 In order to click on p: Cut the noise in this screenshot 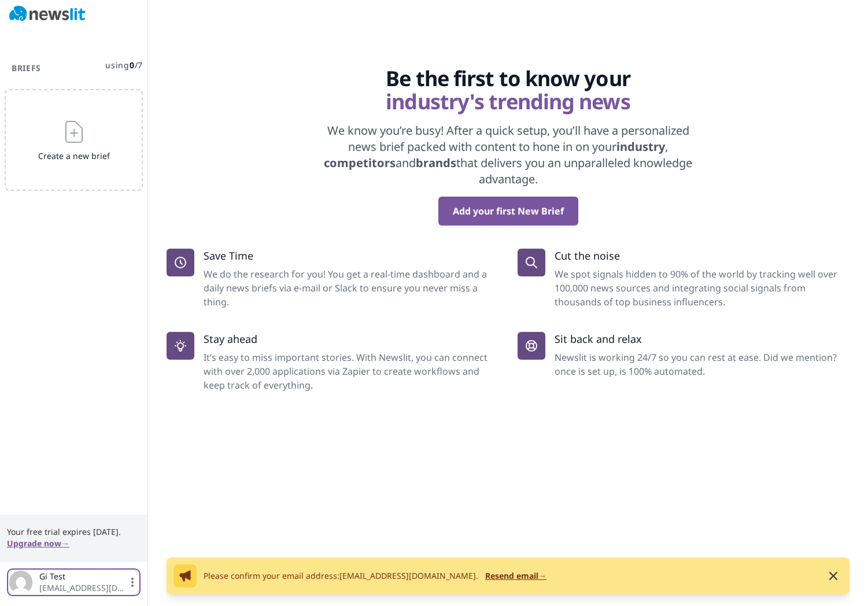, I will do `click(702, 255)`.